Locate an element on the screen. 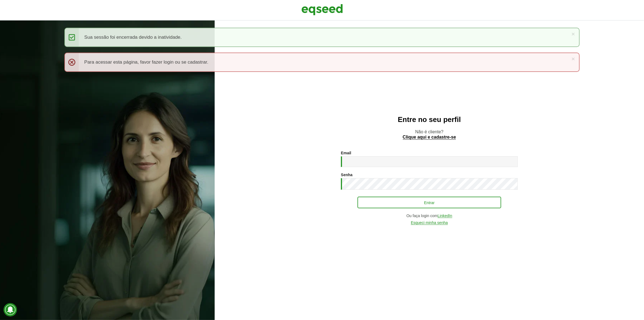  div: Sua sessão foi encerrada devido a inatividade. is located at coordinates (322, 38).